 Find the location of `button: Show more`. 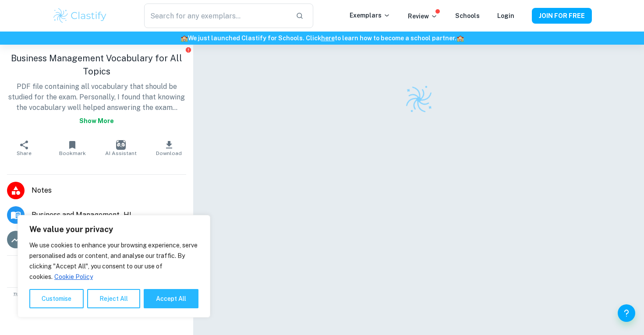

button: Show more is located at coordinates (96, 121).